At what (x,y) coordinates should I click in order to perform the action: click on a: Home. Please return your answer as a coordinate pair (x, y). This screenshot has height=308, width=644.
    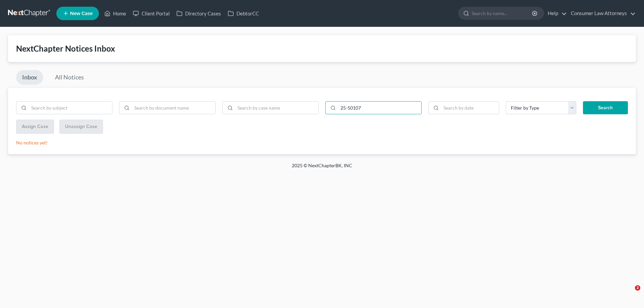
    Looking at the image, I should click on (115, 14).